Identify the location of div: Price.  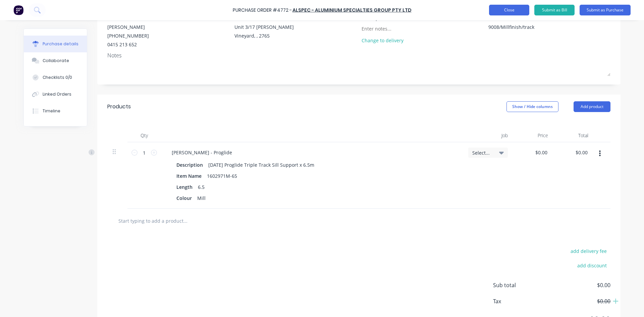
(533, 135).